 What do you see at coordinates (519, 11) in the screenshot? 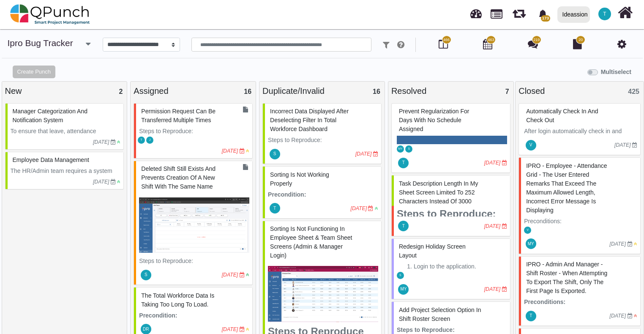
I see `span: Iteration` at bounding box center [519, 11].